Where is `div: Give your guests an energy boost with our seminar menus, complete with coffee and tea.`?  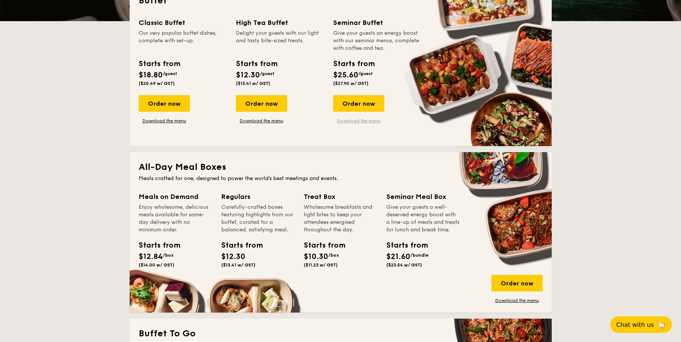
div: Give your guests an energy boost with our seminar menus, complete with coffee and tea. is located at coordinates (377, 41).